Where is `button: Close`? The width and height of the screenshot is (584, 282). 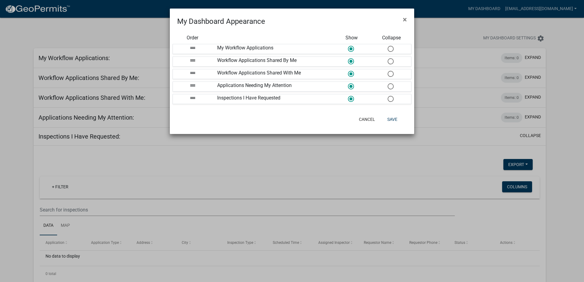
button: Close is located at coordinates (405, 20).